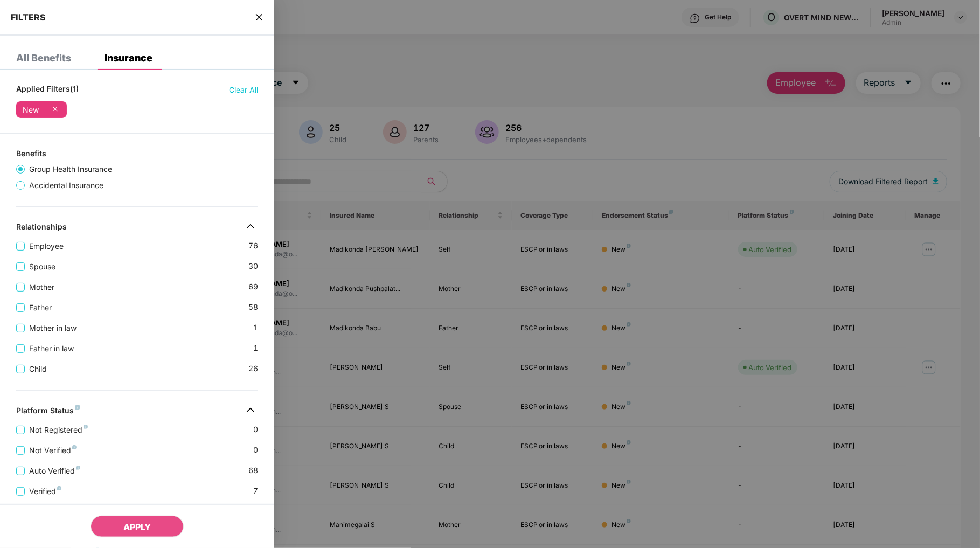 The height and width of the screenshot is (548, 980). I want to click on div: New, so click(31, 110).